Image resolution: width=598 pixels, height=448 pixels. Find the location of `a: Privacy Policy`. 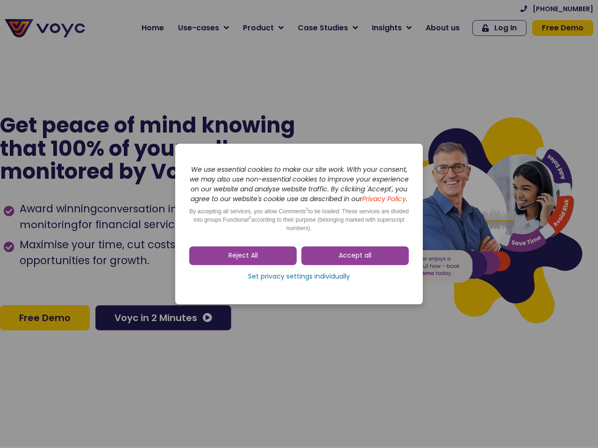

a: Privacy Policy is located at coordinates (384, 199).